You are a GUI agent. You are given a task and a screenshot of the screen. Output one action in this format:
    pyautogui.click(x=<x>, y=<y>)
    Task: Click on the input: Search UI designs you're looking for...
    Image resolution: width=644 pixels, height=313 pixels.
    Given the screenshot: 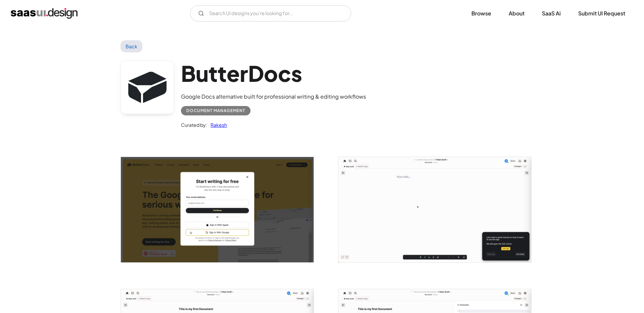 What is the action you would take?
    pyautogui.click(x=270, y=13)
    